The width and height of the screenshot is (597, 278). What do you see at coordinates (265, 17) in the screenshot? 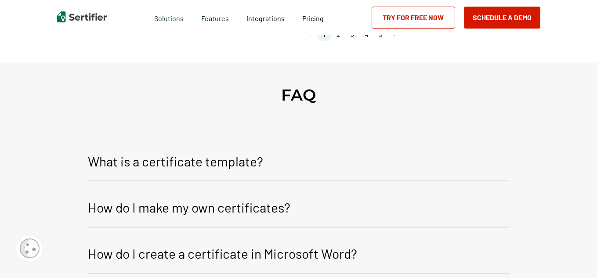
I see `a: Integrations` at bounding box center [265, 17].